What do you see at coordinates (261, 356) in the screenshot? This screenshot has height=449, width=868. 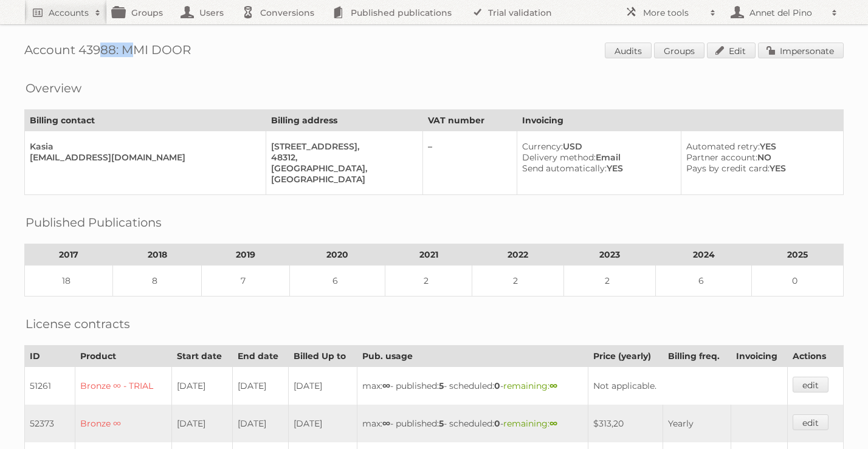 I see `th: End date` at bounding box center [261, 356].